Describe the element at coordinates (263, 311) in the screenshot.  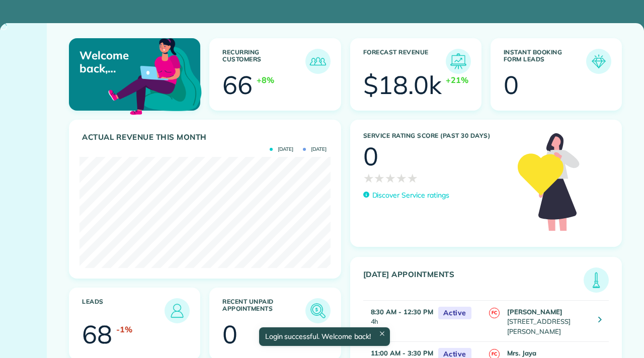
I see `h3: Recent unpaid appointments` at that location.